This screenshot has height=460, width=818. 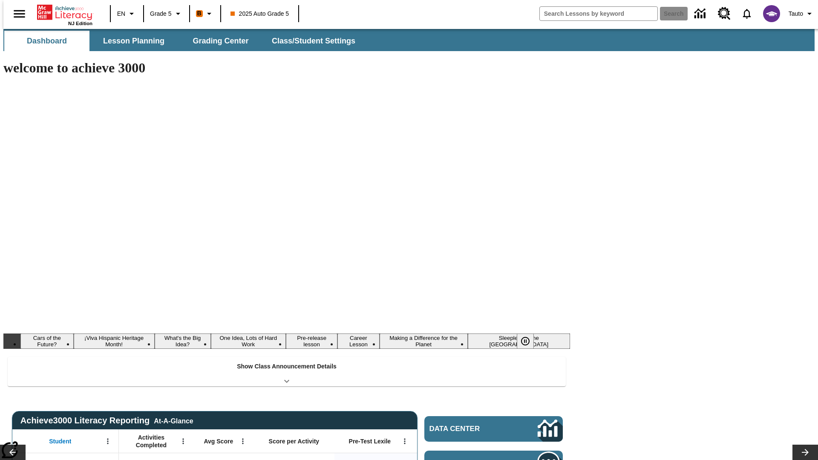 What do you see at coordinates (218, 441) in the screenshot?
I see `span: Avg Score` at bounding box center [218, 441].